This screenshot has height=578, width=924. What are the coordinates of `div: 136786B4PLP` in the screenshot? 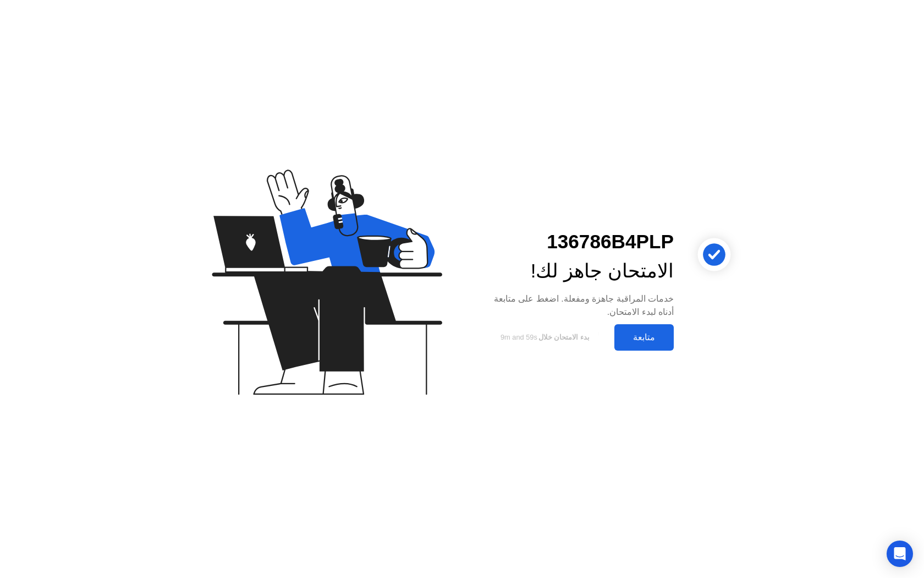 It's located at (576, 241).